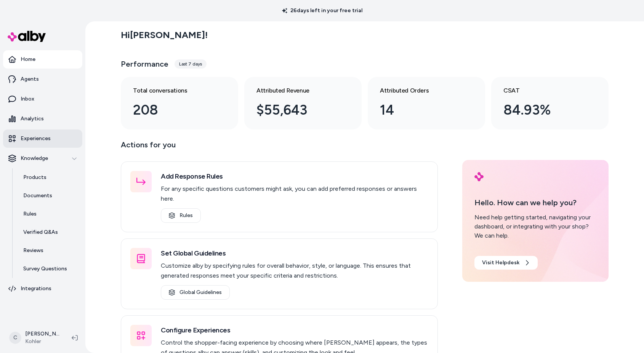 The width and height of the screenshot is (644, 353). I want to click on p: Products, so click(35, 177).